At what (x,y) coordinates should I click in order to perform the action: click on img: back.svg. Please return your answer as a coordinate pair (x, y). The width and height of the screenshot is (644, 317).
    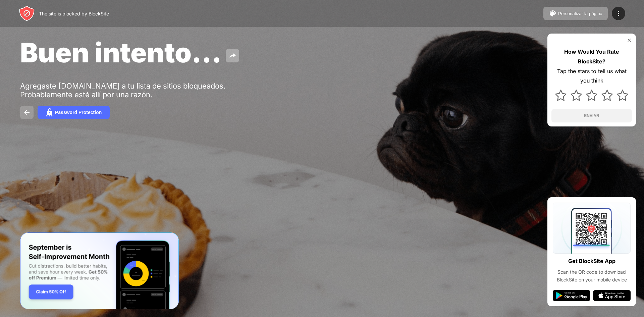
    Looking at the image, I should click on (27, 112).